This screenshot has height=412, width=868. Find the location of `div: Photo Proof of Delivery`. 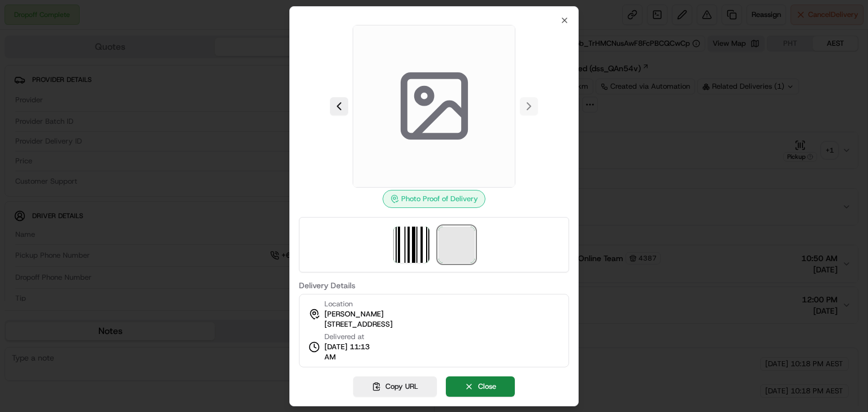

div: Photo Proof of Delivery is located at coordinates (434, 199).